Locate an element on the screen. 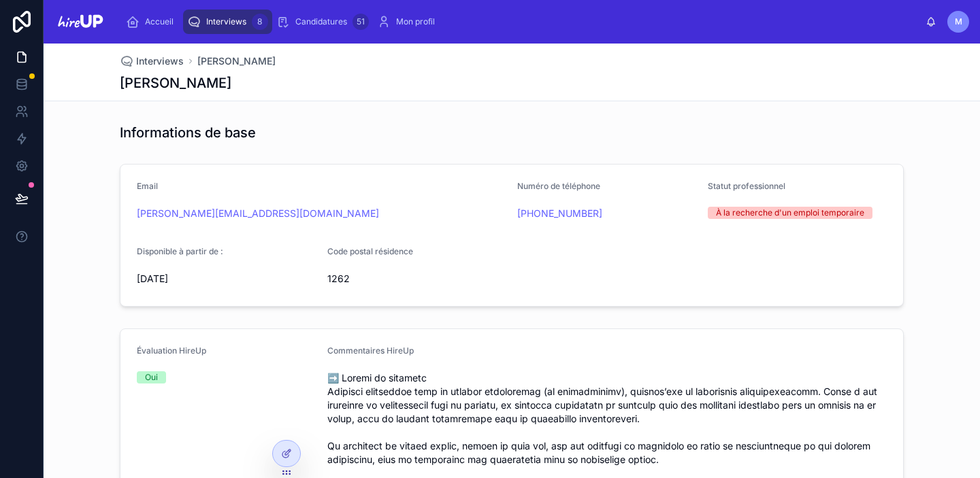 The image size is (980, 478). a: Mon profil is located at coordinates (408, 21).